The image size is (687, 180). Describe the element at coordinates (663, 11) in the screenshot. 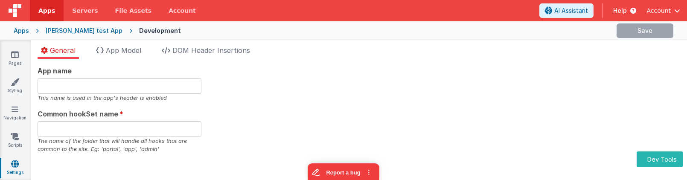

I see `button: Account` at that location.